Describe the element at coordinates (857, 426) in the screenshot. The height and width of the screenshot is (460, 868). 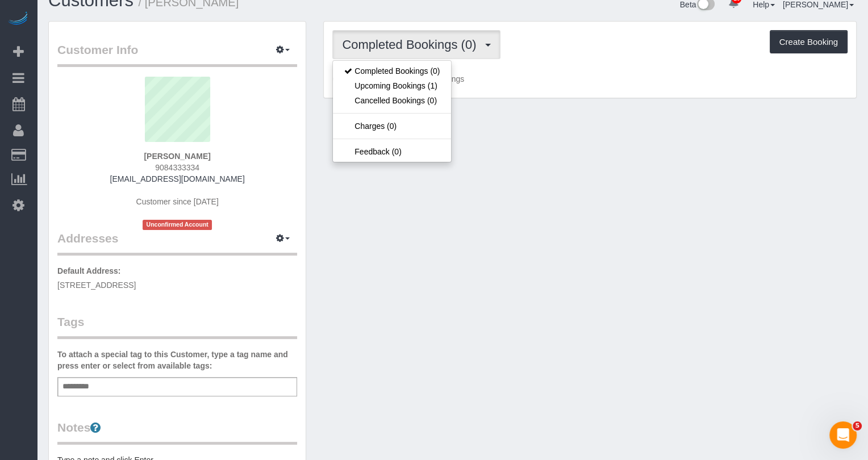
I see `span: 5` at that location.